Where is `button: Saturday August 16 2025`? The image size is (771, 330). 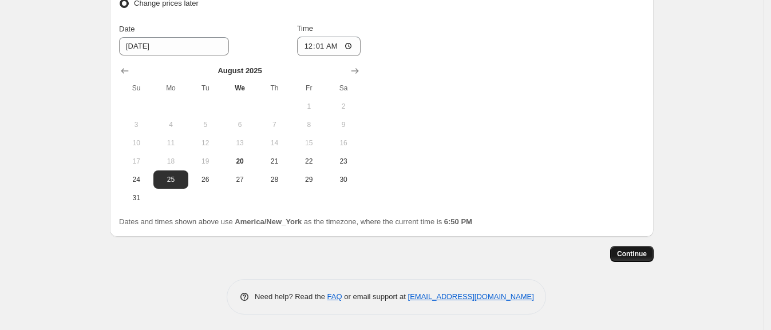 button: Saturday August 16 2025 is located at coordinates (343, 143).